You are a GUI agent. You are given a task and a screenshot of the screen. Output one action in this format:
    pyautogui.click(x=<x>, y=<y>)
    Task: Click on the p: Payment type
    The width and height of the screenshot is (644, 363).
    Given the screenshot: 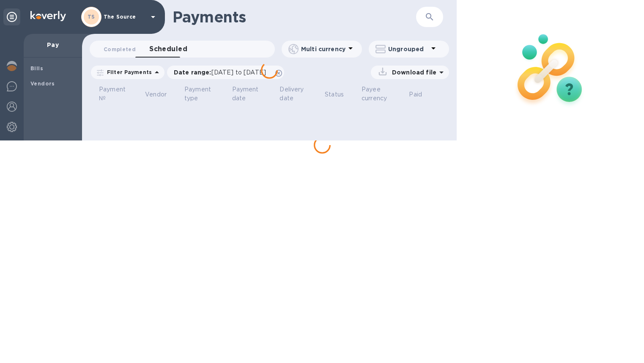 What is the action you would take?
    pyautogui.click(x=199, y=94)
    